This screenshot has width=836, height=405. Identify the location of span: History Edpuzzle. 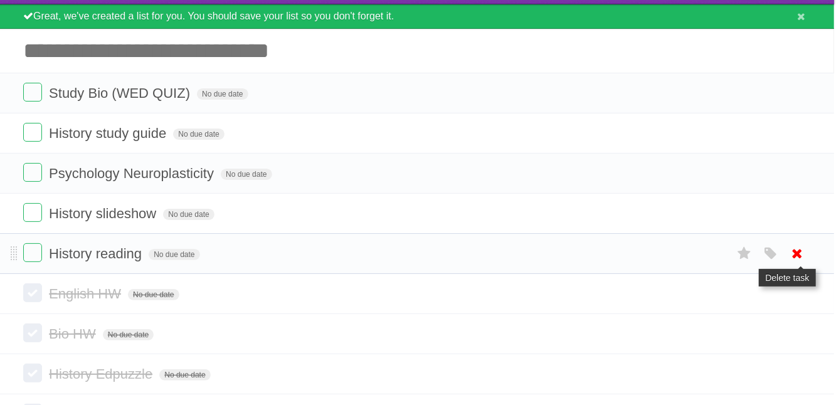
(102, 374).